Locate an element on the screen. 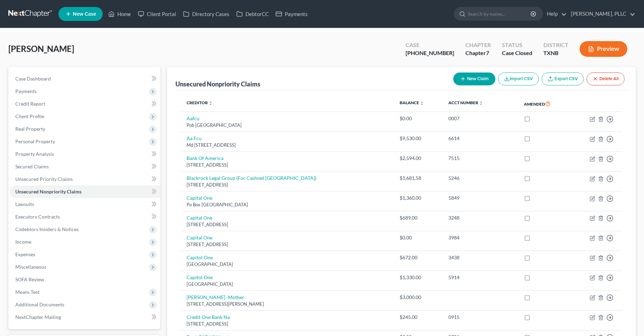 The width and height of the screenshot is (644, 336). div: 6614 is located at coordinates (480, 139).